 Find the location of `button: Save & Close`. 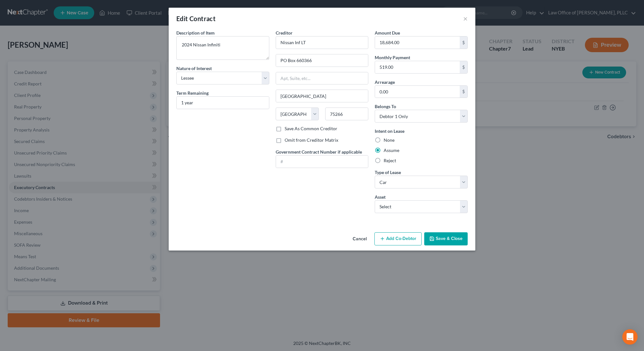

button: Save & Close is located at coordinates (446, 239).